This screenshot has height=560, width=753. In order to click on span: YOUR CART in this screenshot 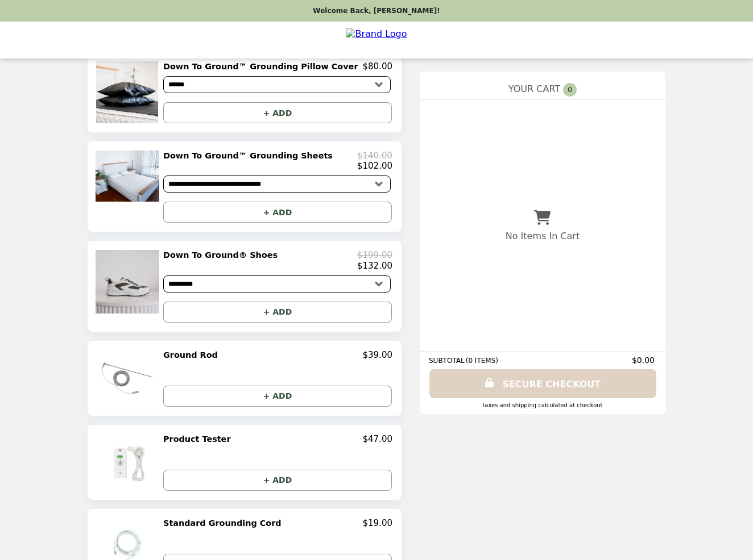, I will do `click(534, 89)`.